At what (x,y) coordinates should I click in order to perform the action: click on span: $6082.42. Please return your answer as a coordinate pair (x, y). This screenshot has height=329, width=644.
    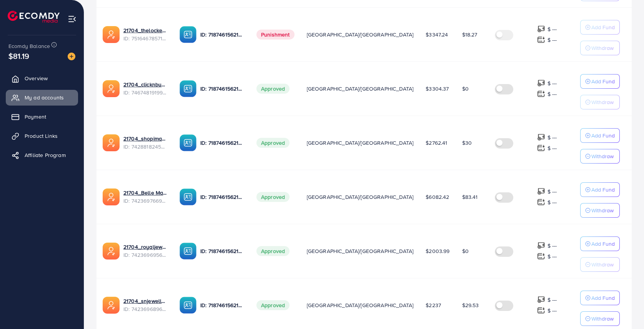
    Looking at the image, I should click on (437, 197).